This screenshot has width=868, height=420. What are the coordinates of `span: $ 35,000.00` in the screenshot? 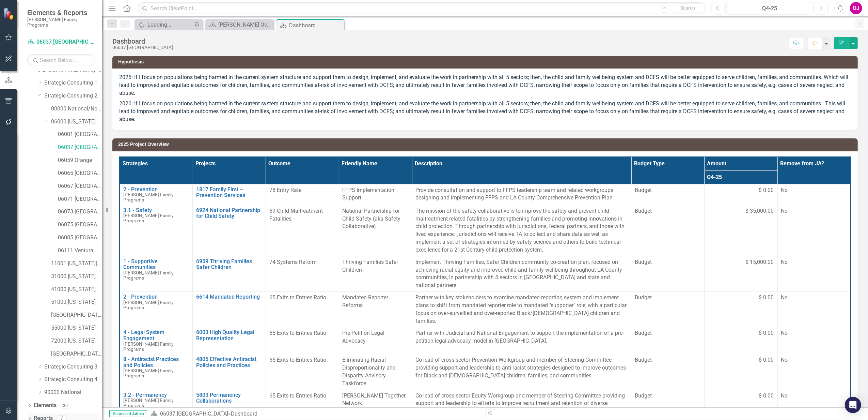 It's located at (760, 211).